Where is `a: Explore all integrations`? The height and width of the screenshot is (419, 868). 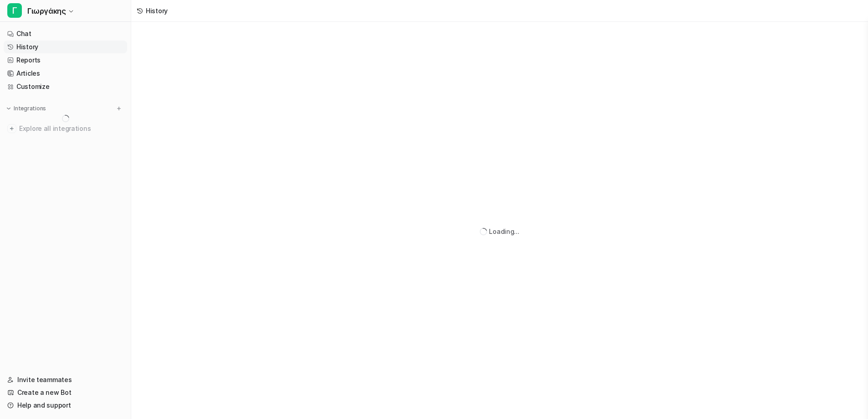 a: Explore all integrations is located at coordinates (65, 129).